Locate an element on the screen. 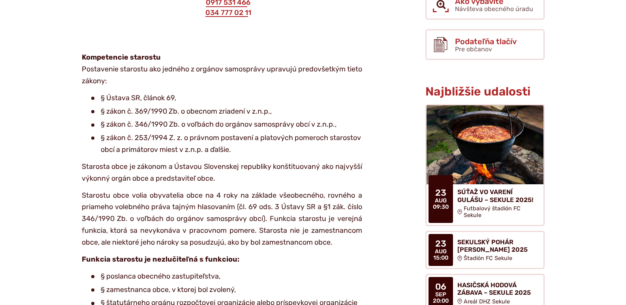 The height and width of the screenshot is (305, 626). h4: SÚŤAŽ VO VARENÍ GULÁŠU – SEKULE 2025! is located at coordinates (498, 196).